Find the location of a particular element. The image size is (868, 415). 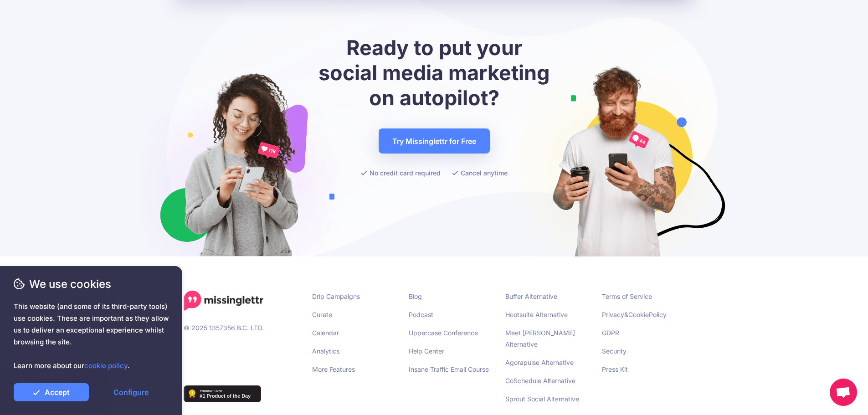

a: GDPR is located at coordinates (610, 333).